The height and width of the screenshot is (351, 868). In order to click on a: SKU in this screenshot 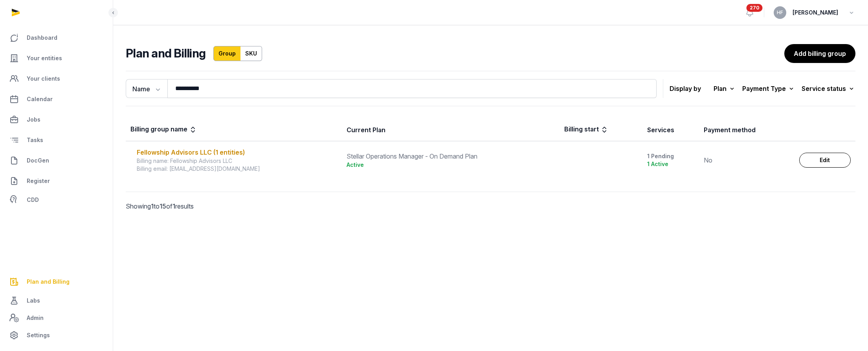, I will do `click(251, 53)`.